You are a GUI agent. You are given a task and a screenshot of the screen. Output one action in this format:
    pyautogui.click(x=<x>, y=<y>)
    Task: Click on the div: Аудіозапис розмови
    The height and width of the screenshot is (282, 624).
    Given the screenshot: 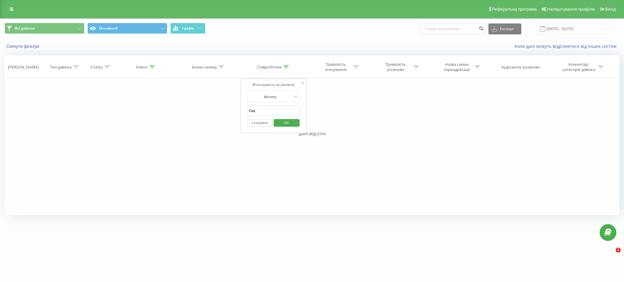 What is the action you would take?
    pyautogui.click(x=521, y=67)
    